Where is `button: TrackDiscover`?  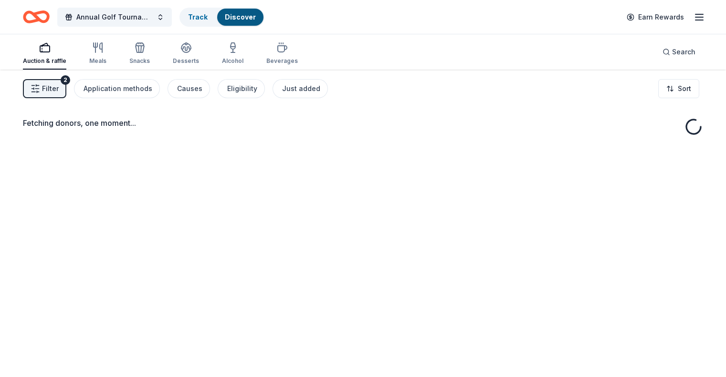
button: TrackDiscover is located at coordinates (222, 17).